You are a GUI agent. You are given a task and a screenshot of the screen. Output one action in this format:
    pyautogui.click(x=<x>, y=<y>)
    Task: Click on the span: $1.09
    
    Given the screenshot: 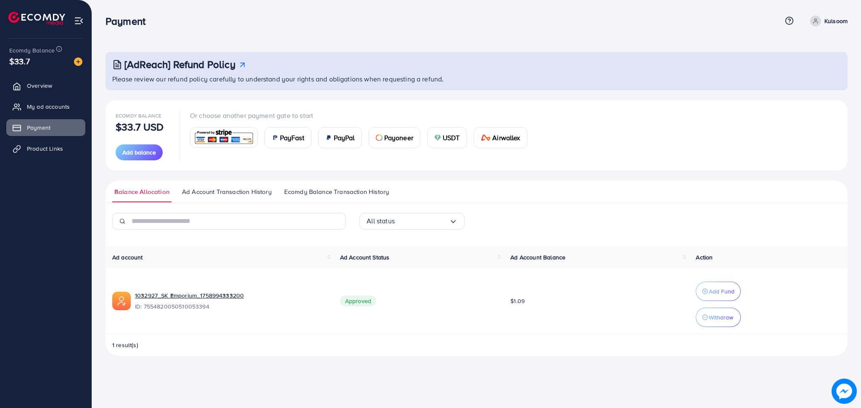 What is the action you would take?
    pyautogui.click(x=517, y=301)
    